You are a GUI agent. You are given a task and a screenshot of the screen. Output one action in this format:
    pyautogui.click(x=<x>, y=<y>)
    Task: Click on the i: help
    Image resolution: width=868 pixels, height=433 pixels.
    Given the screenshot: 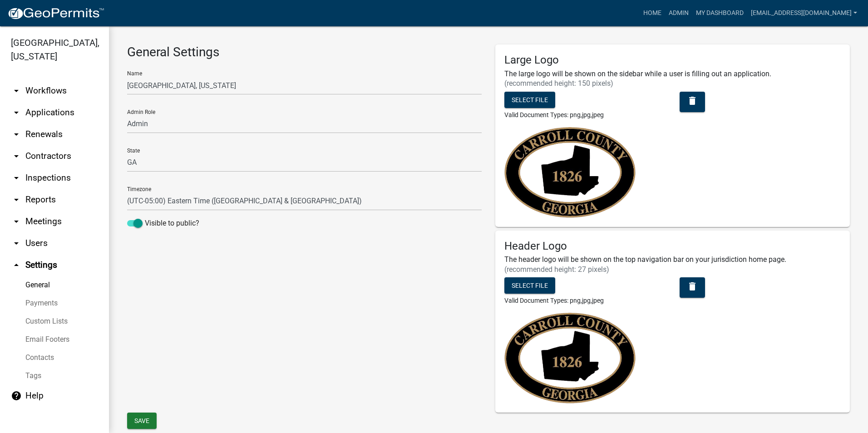 What is the action you would take?
    pyautogui.click(x=17, y=396)
    